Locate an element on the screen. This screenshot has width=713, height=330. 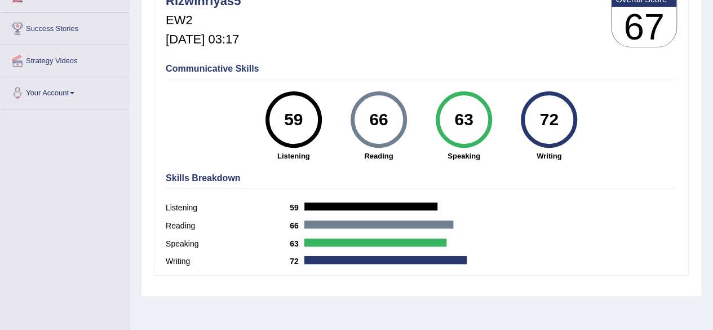
b: 72 is located at coordinates (297, 261).